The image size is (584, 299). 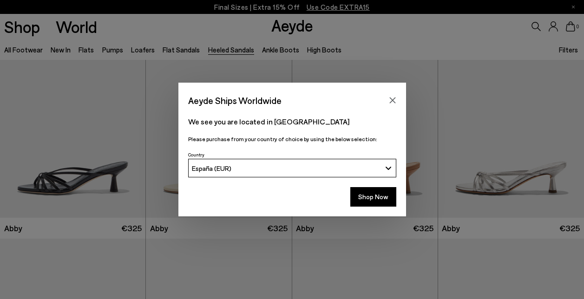 What do you see at coordinates (196, 155) in the screenshot?
I see `span: Country` at bounding box center [196, 155].